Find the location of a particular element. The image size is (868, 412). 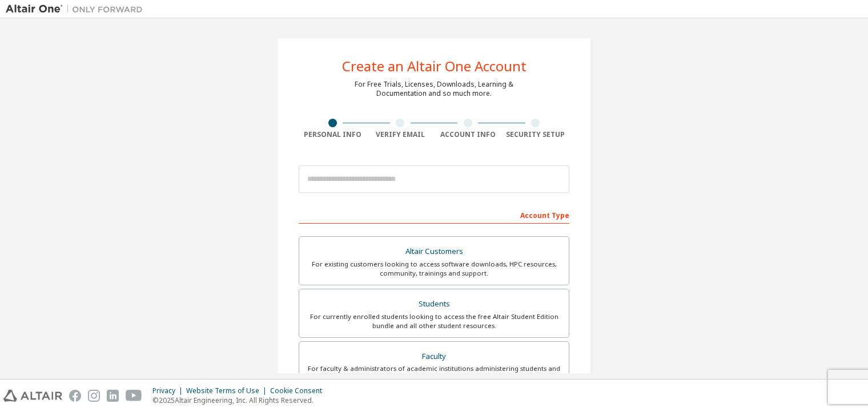

div: Verify Email is located at coordinates (400, 135).